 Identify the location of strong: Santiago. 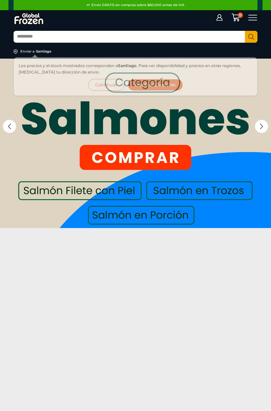
(127, 65).